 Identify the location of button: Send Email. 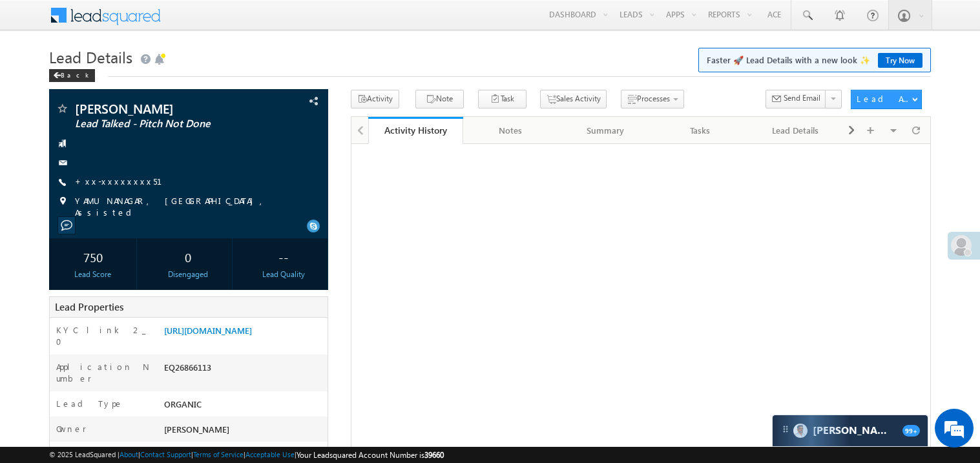
(796, 99).